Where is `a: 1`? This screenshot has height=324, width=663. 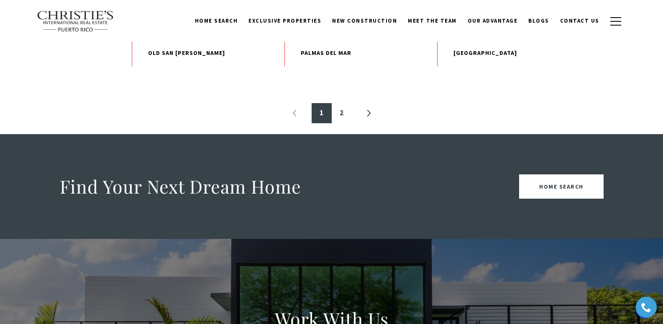
a: 1 is located at coordinates (322, 113).